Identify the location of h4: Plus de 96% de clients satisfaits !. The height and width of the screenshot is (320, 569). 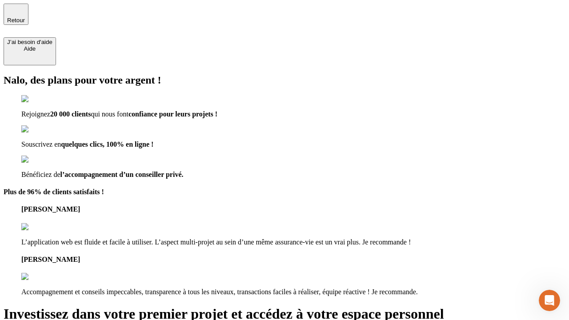
(285, 192).